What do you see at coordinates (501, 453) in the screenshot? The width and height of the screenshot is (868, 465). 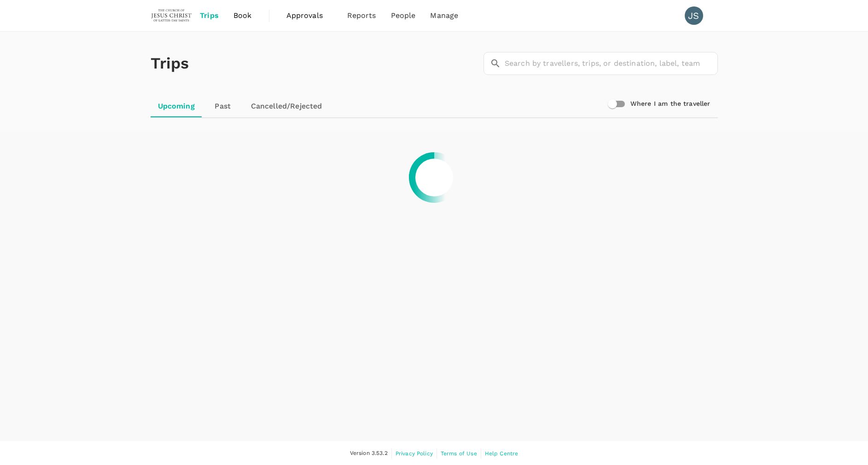 I see `span: Help Centre` at bounding box center [501, 453].